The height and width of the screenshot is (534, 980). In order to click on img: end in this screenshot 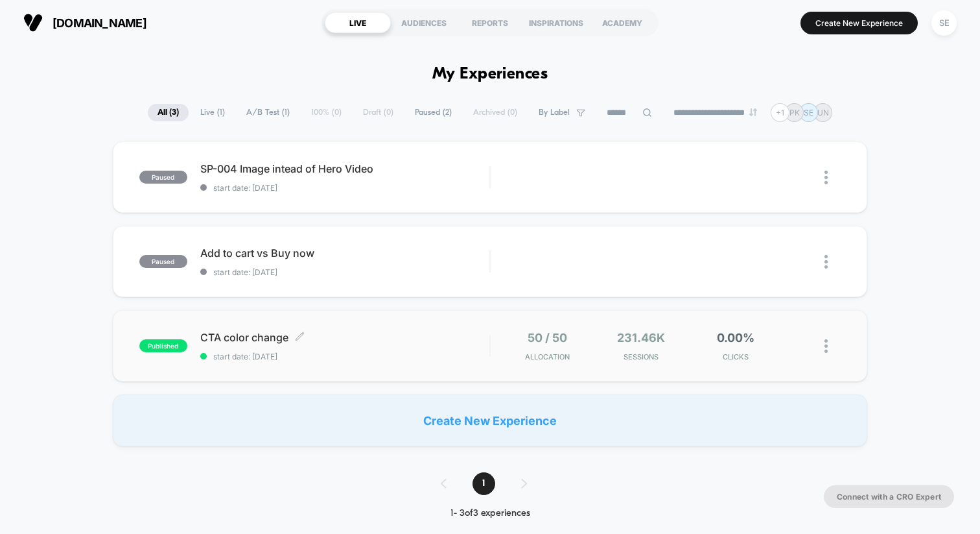, I will do `click(753, 112)`.